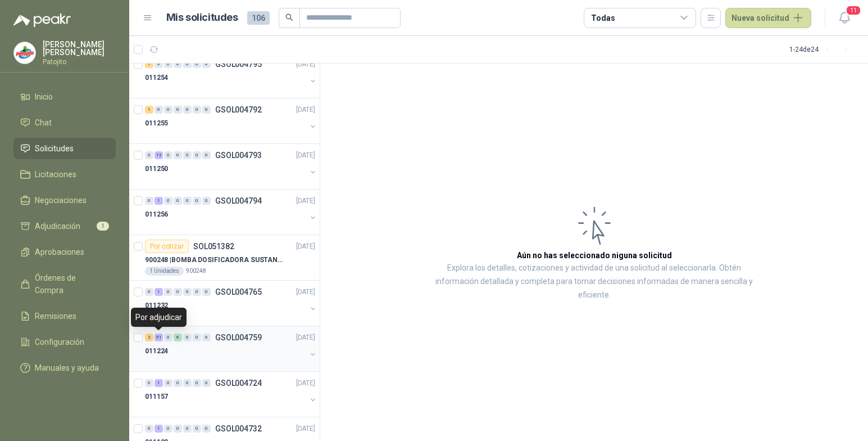  What do you see at coordinates (158, 317) in the screenshot?
I see `div: Por adjudicar` at bounding box center [158, 317].